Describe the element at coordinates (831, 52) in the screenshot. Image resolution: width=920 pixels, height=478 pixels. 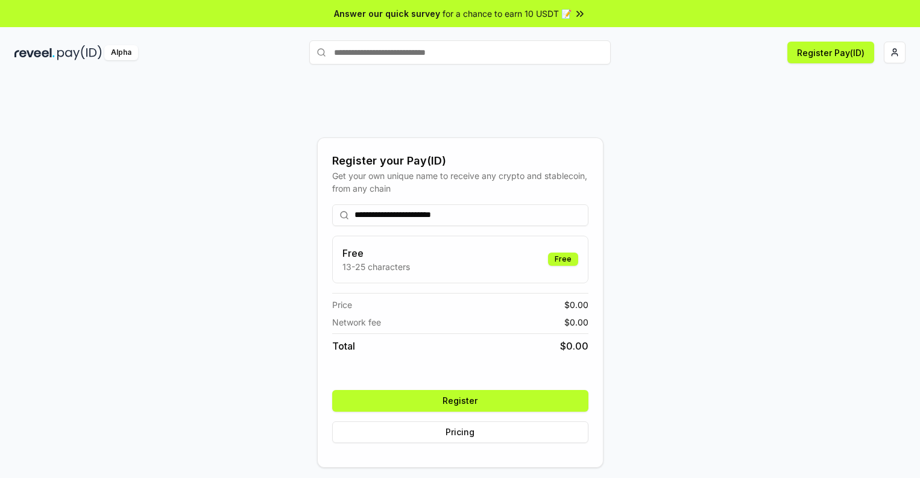
I see `button: Register Pay(ID)` at that location.